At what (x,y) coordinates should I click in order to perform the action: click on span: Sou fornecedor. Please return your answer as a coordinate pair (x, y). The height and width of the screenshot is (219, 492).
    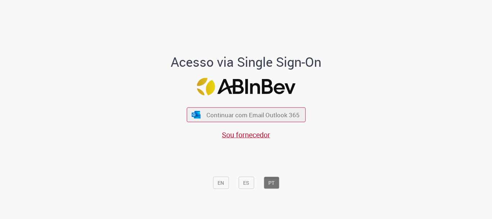
    Looking at the image, I should click on (246, 134).